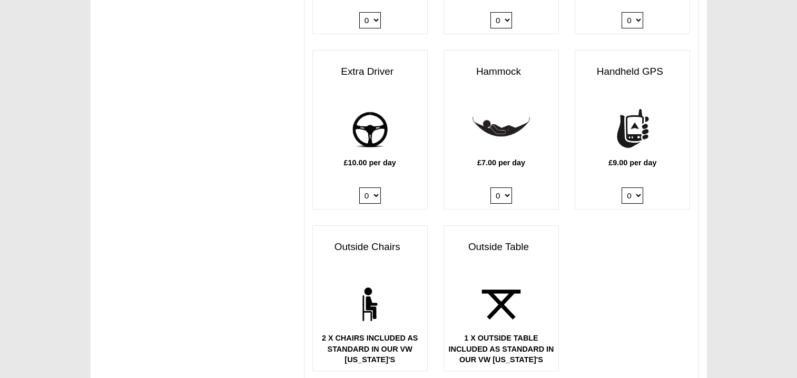 Image resolution: width=797 pixels, height=378 pixels. What do you see at coordinates (370, 129) in the screenshot?
I see `img: add-driver.png` at bounding box center [370, 129].